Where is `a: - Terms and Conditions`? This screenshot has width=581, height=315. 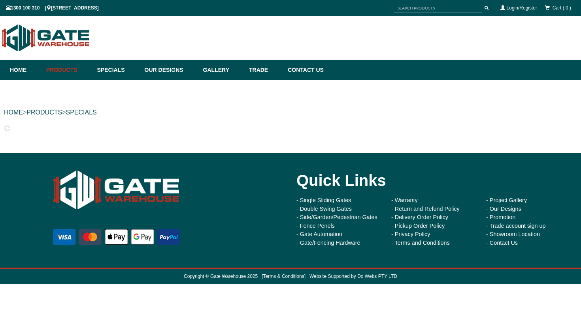 a: - Terms and Conditions is located at coordinates (421, 243).